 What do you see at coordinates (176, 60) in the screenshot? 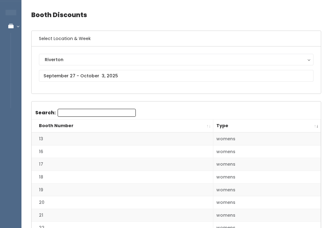
I see `div: Riverton` at bounding box center [176, 60].